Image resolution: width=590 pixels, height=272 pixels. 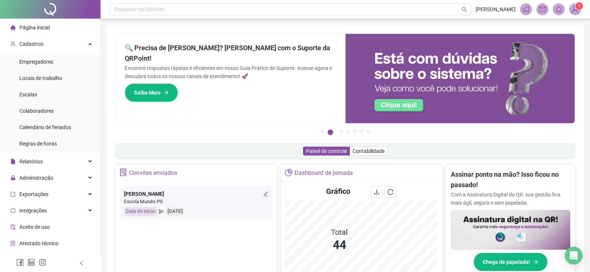 I want to click on div: Open Intercom Messenger, so click(x=574, y=256).